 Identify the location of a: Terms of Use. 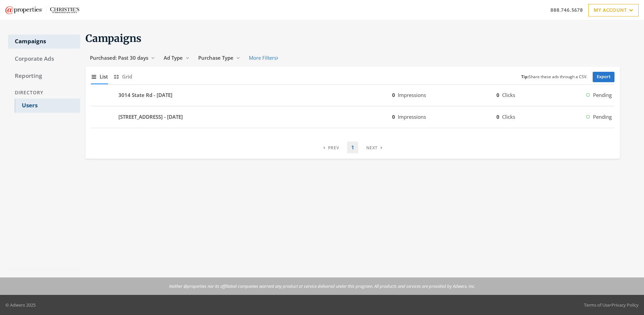
(597, 305).